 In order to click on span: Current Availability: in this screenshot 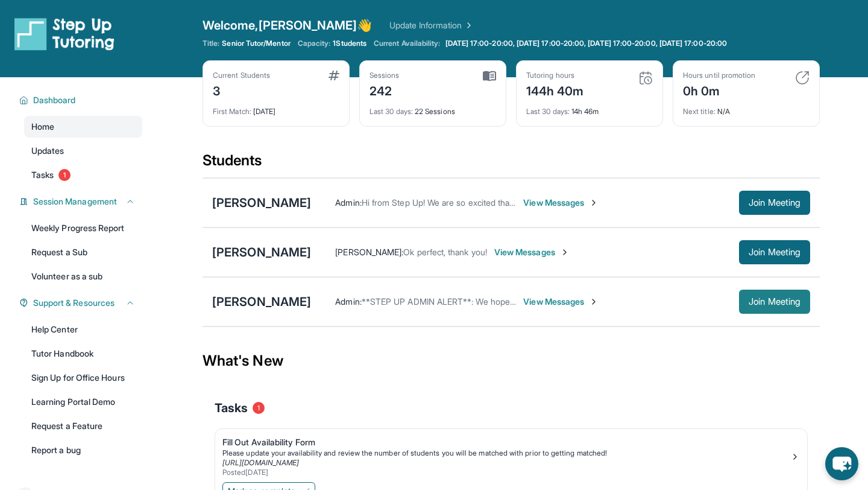, I will do `click(407, 43)`.